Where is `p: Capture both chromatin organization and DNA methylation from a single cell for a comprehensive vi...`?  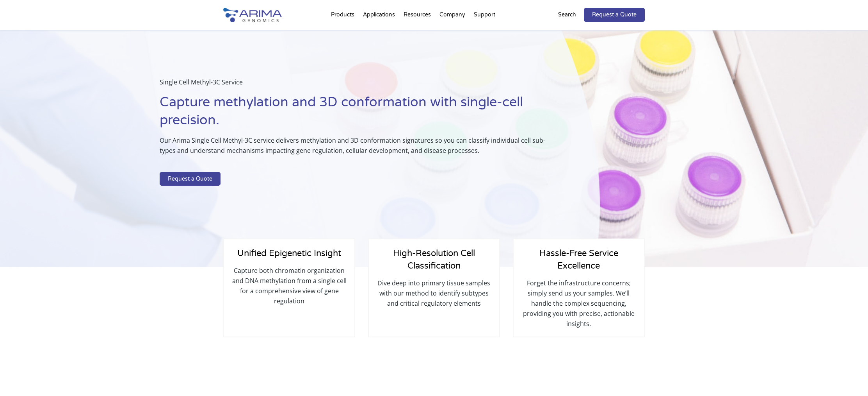 p: Capture both chromatin organization and DNA methylation from a single cell for a comprehensive vi... is located at coordinates (289, 285).